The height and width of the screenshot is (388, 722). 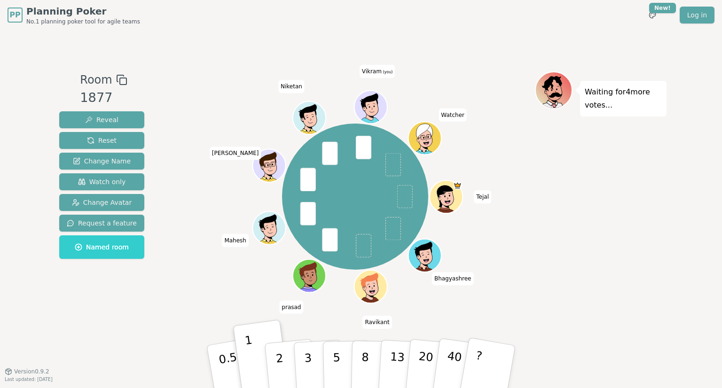 What do you see at coordinates (102, 223) in the screenshot?
I see `span: Request a feature` at bounding box center [102, 223].